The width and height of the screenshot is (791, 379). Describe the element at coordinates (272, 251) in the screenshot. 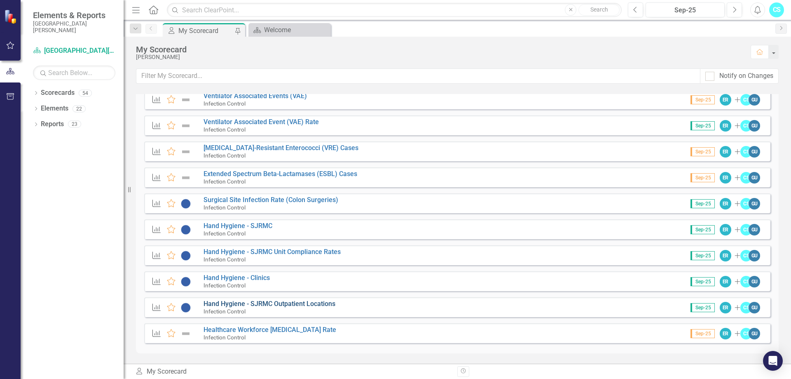

I see `a: Hand Hygiene - SJRMC Unit Compliance Rates` at that location.